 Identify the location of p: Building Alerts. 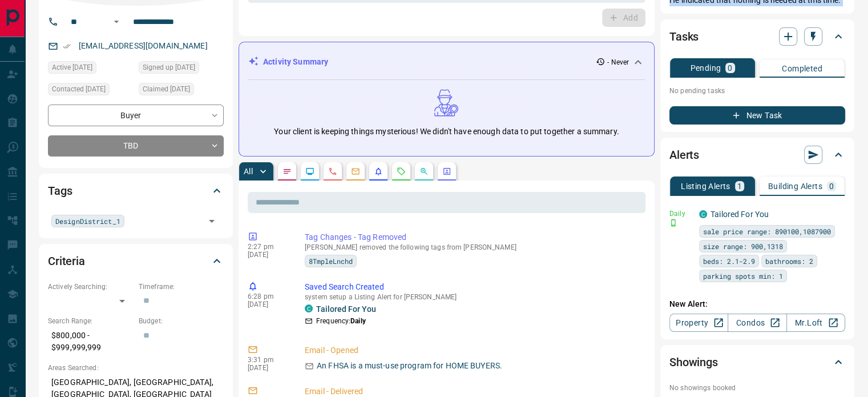
(795, 186).